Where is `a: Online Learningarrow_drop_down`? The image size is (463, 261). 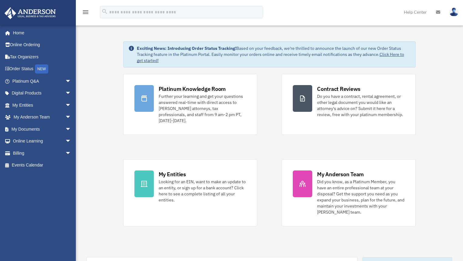 a: Online Learningarrow_drop_down is located at coordinates (42, 141).